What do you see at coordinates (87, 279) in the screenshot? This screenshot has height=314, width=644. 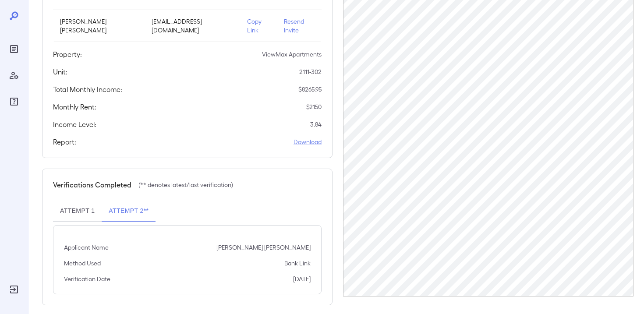 I see `p: Verification Date` at bounding box center [87, 279].